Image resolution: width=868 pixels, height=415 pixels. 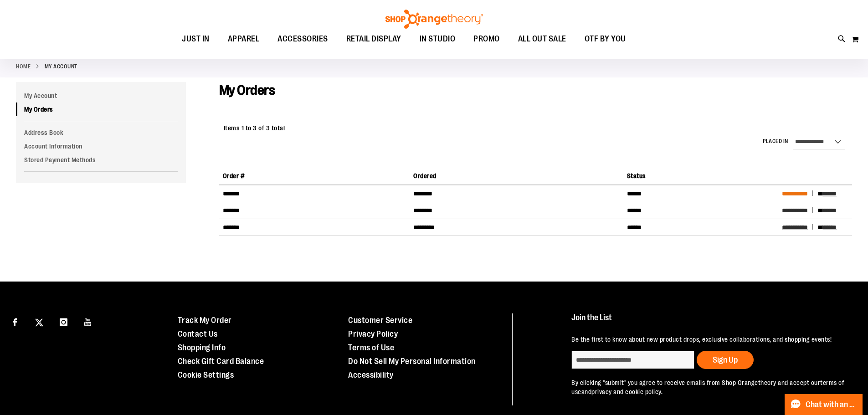 What do you see at coordinates (61, 66) in the screenshot?
I see `strong: My Account` at bounding box center [61, 66].